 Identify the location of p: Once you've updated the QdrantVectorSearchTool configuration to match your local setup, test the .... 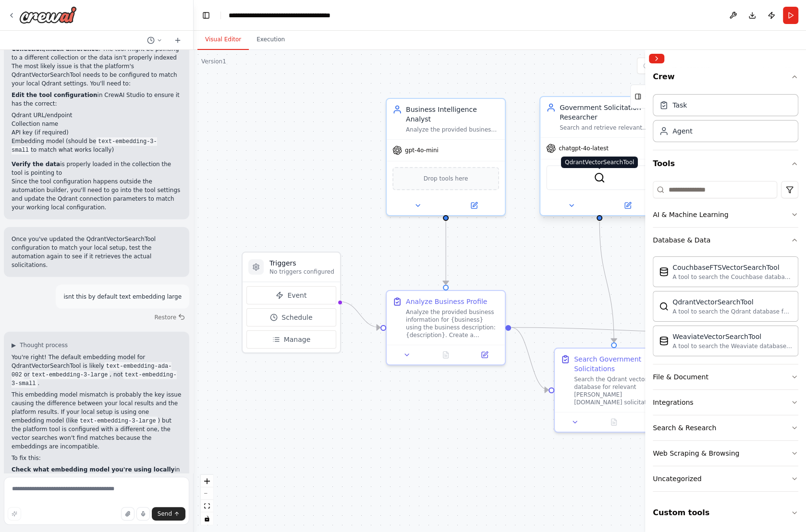
(96, 252).